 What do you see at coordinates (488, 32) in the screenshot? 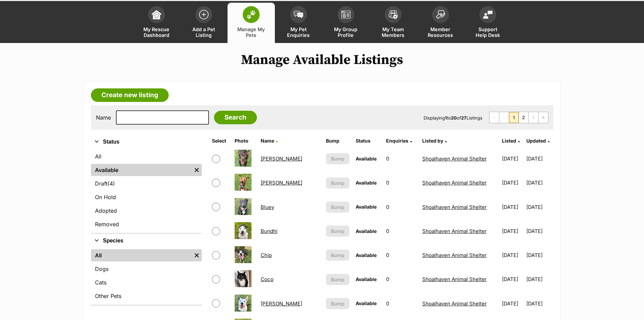
I see `span: Support Help Desk` at bounding box center [488, 32].